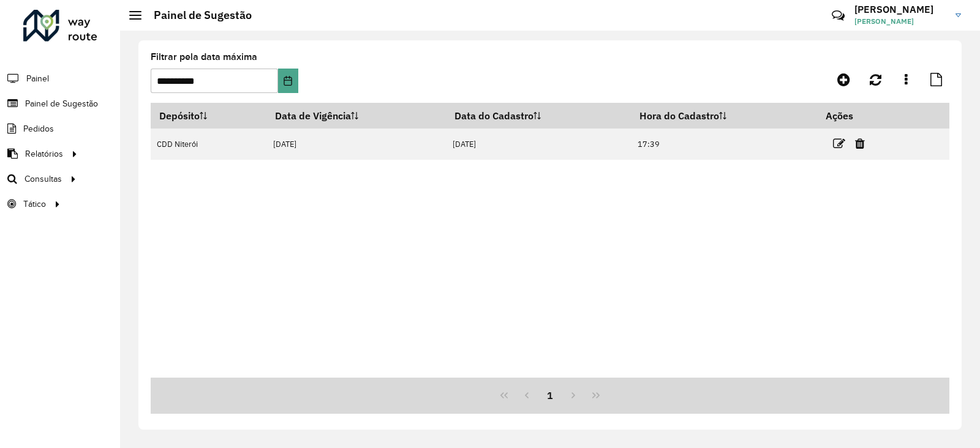 The image size is (980, 448). I want to click on span: Relatórios, so click(44, 153).